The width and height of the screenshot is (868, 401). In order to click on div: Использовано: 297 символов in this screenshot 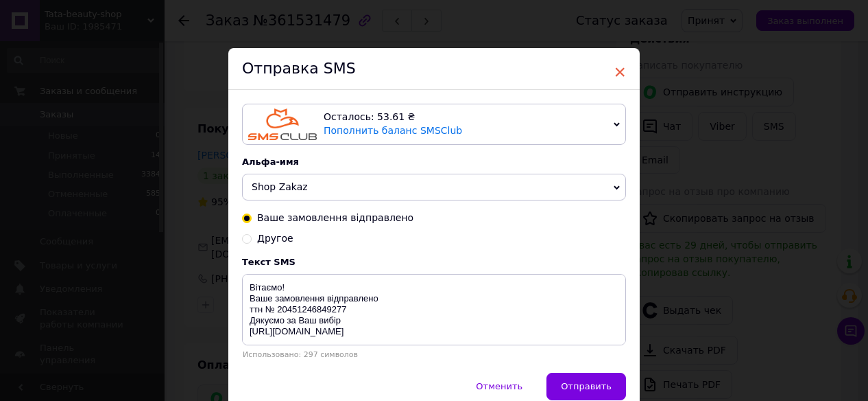, I will do `click(434, 354)`.